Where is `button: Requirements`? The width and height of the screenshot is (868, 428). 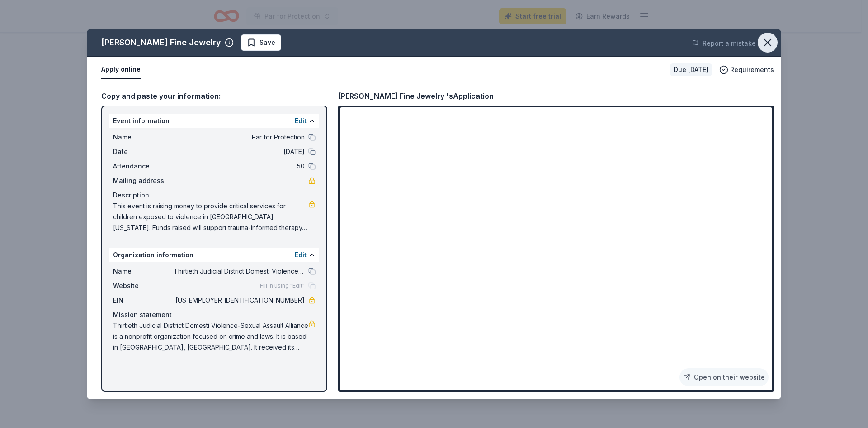 button: Requirements is located at coordinates (747, 70).